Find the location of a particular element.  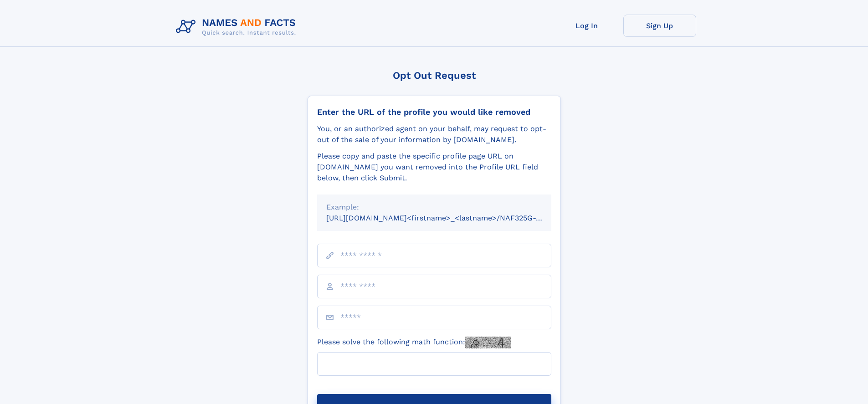

a: Log In is located at coordinates (587, 26).